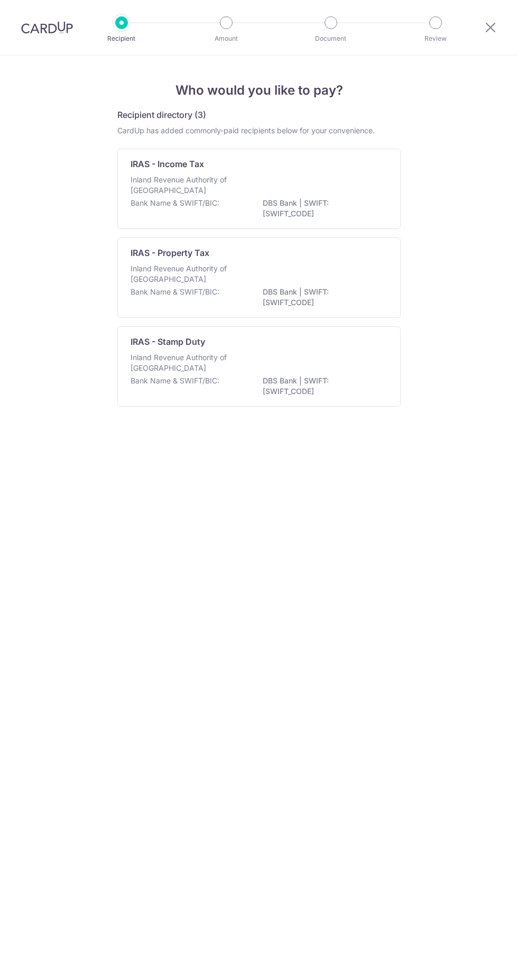 Image resolution: width=518 pixels, height=980 pixels. I want to click on p: Amount, so click(226, 38).